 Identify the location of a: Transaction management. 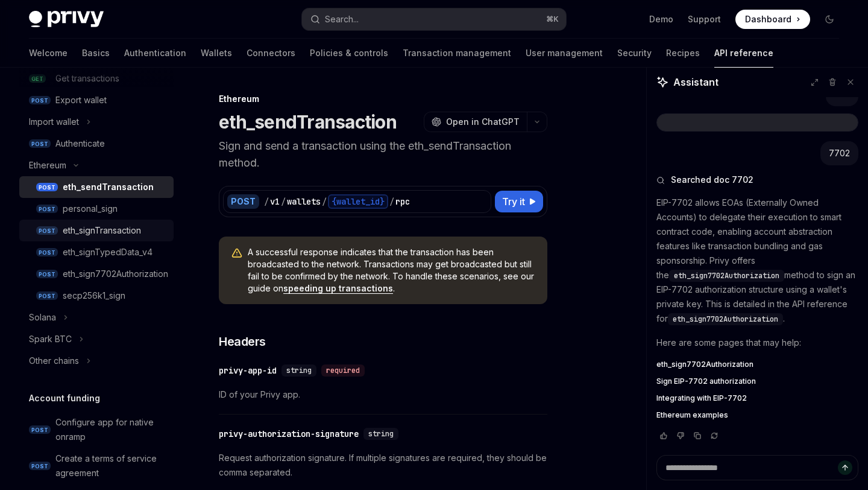
(457, 53).